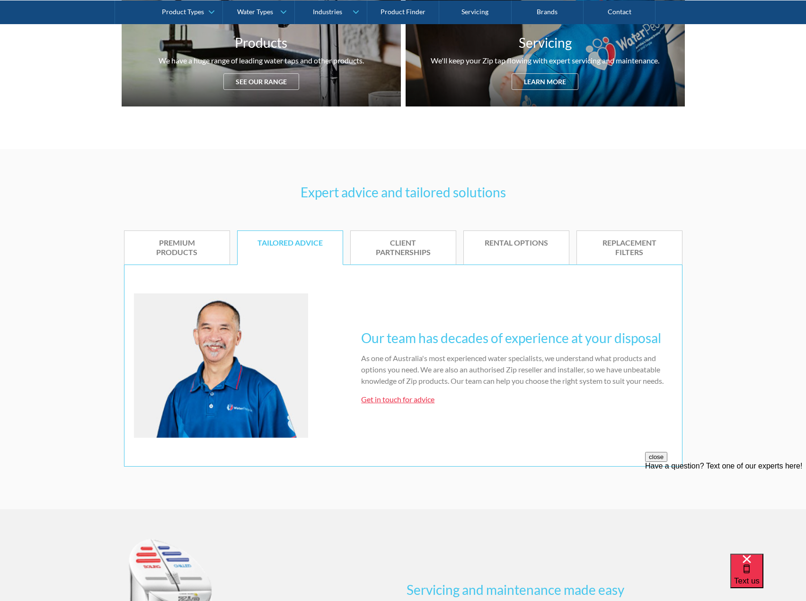 Image resolution: width=806 pixels, height=601 pixels. I want to click on div: Premium products, so click(177, 248).